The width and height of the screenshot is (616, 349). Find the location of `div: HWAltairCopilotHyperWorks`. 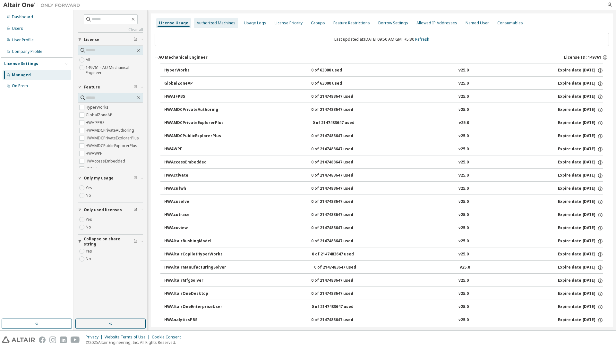

div: HWAltairCopilotHyperWorks is located at coordinates (193, 255).